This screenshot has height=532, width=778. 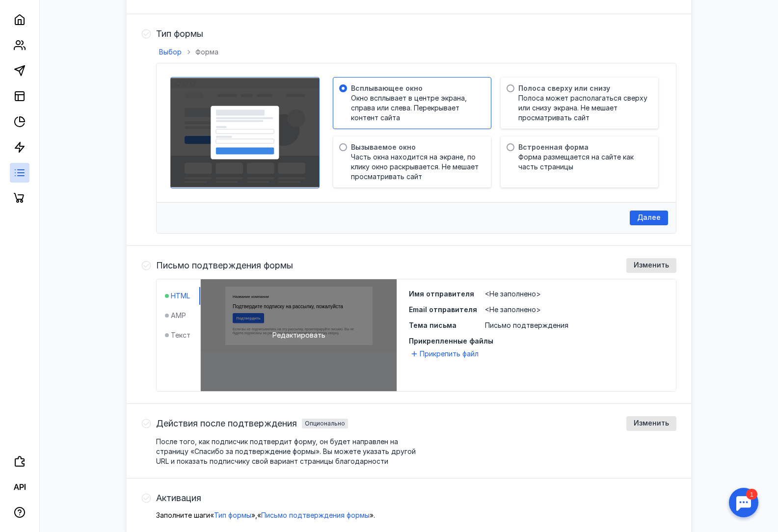 What do you see at coordinates (286, 451) in the screenshot?
I see `span: После того, как подписчик подтвердит форму, он будет направлен на страницу «Спасибо за подтвержде...` at bounding box center [286, 451].